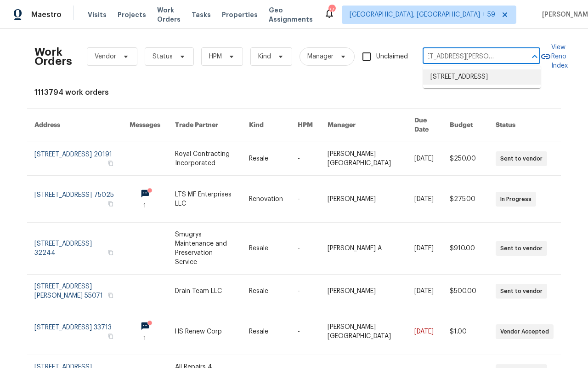 This screenshot has width=588, height=368. Describe the element at coordinates (264, 56) in the screenshot. I see `span: Kind` at that location.